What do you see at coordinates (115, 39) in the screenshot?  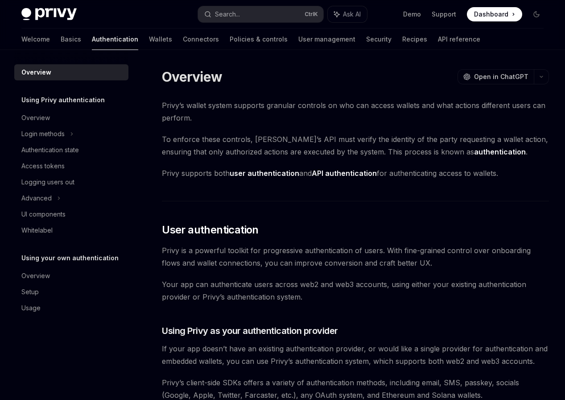 I see `a: Authentication` at bounding box center [115, 39].